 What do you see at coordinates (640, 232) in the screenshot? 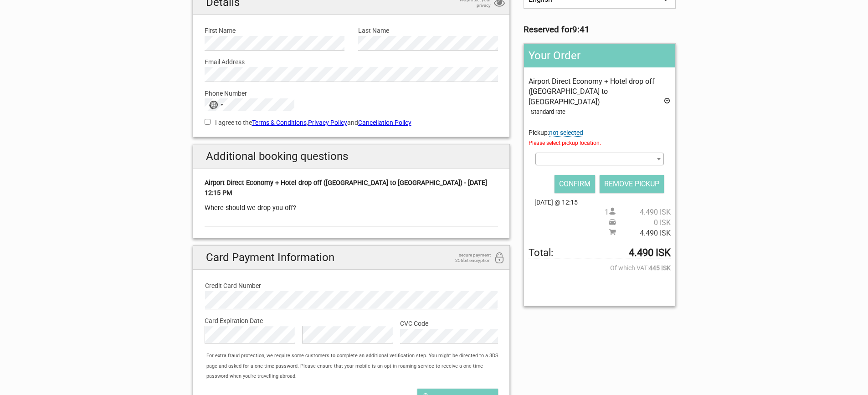
I see `span: Subtotal` at bounding box center [640, 232].